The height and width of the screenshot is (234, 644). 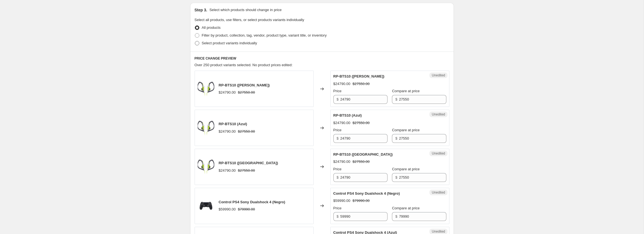 What do you see at coordinates (229, 43) in the screenshot?
I see `span: Select product variants individually` at bounding box center [229, 43].